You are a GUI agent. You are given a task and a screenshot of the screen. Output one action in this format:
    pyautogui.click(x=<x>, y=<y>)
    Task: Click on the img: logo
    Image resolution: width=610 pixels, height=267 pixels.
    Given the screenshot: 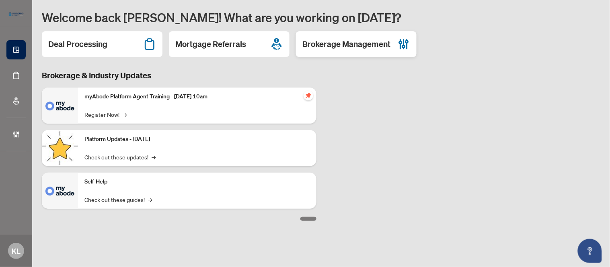 What is the action you would take?
    pyautogui.click(x=16, y=14)
    